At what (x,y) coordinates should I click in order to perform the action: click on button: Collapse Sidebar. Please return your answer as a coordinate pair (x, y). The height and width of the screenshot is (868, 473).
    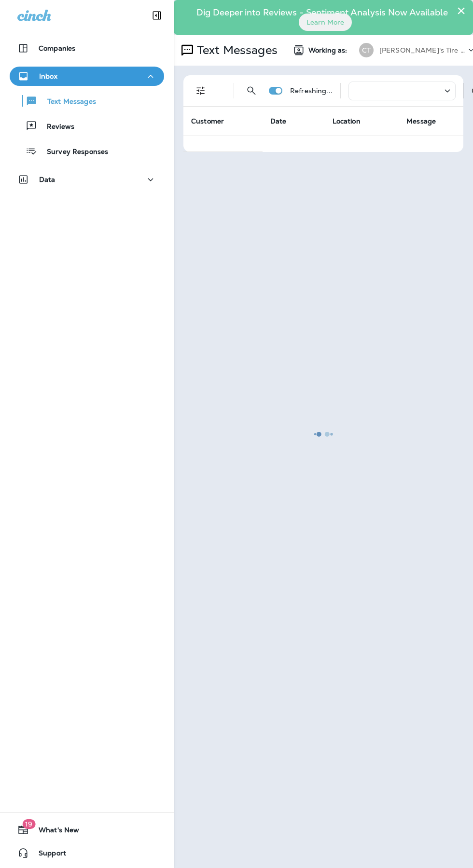
    Looking at the image, I should click on (157, 16).